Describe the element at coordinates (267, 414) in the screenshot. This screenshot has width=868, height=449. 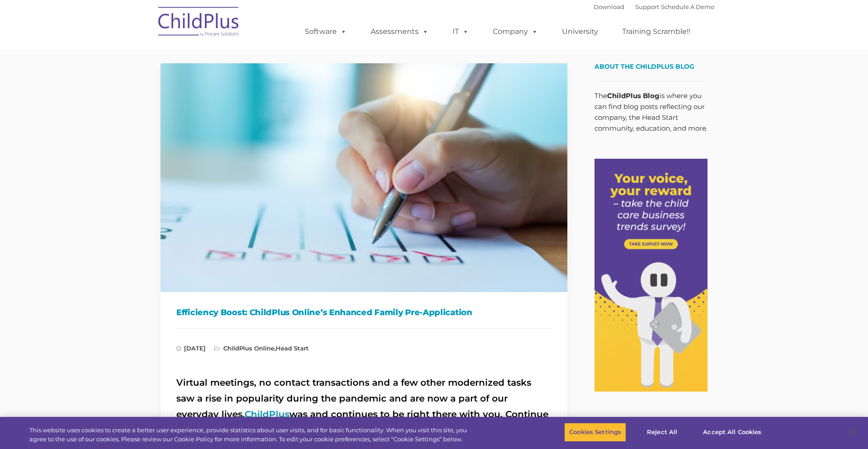
I see `a: ChildPlus` at that location.